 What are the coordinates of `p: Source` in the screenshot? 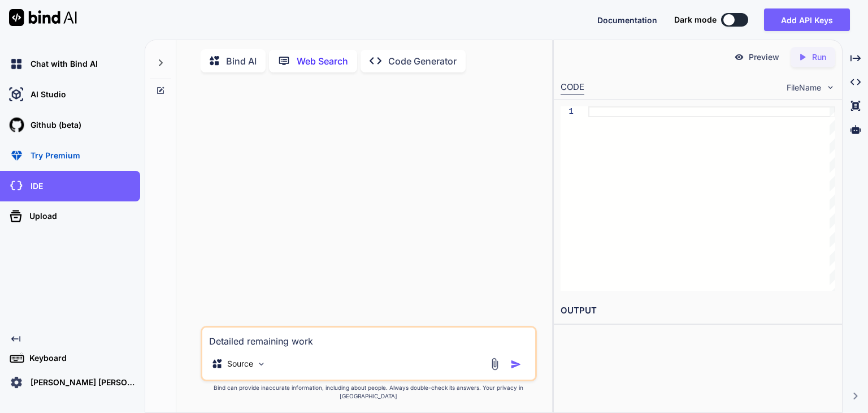 It's located at (240, 364).